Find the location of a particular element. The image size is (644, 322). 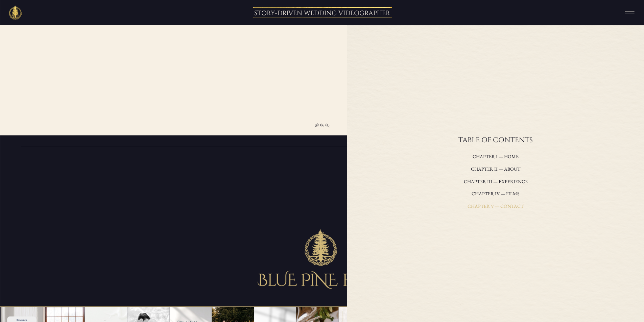

a: Chapter V — contact is located at coordinates (496, 206).